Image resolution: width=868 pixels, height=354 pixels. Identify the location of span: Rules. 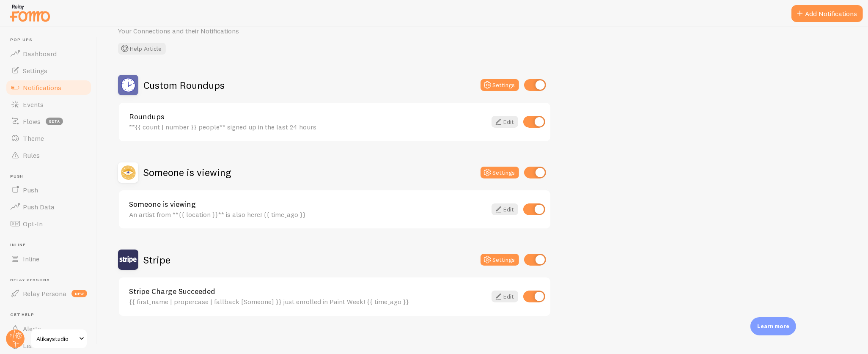
(31, 155).